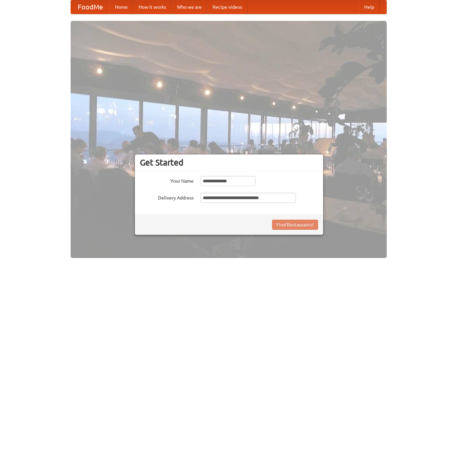  I want to click on a: FoodMe, so click(90, 7).